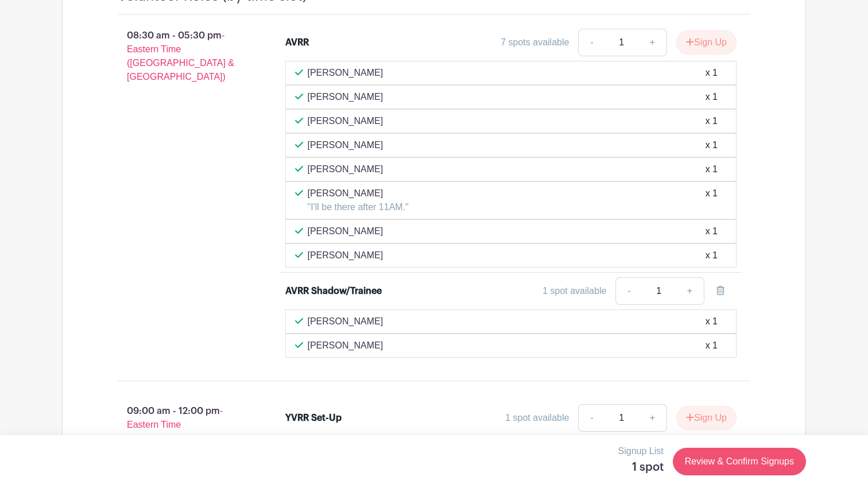 The width and height of the screenshot is (868, 492). What do you see at coordinates (358, 207) in the screenshot?
I see `p: "I'll be there after 11AM."` at bounding box center [358, 207].